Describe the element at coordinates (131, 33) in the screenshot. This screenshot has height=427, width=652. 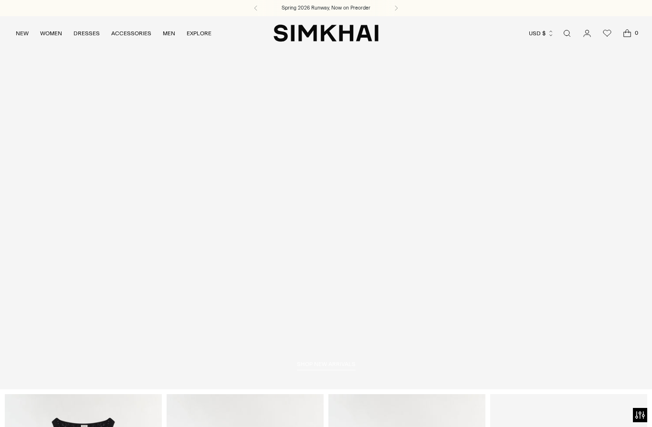
I see `a: ACCESSORIES` at that location.